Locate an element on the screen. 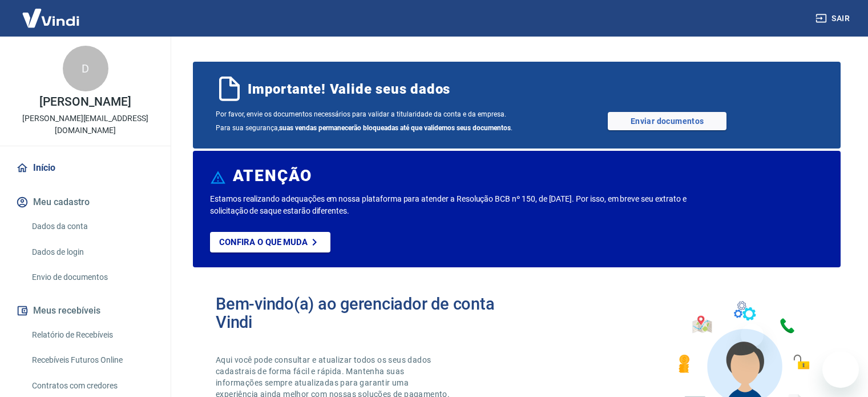 The height and width of the screenshot is (397, 868). h2: Bem-vindo(a) ao gerenciador de conta Vindi is located at coordinates (367, 313).